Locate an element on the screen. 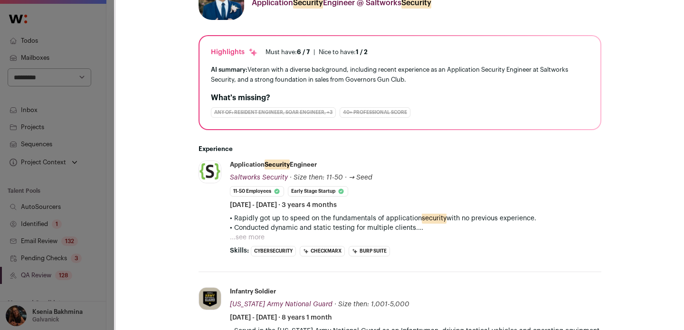 Image resolution: width=684 pixels, height=330 pixels. div: Infantry Soldier is located at coordinates (253, 292).